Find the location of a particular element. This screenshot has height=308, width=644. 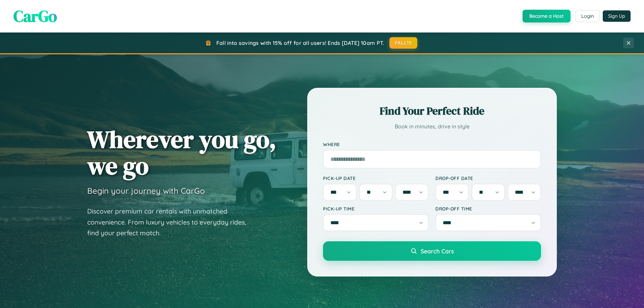

button: Search Cars is located at coordinates (432, 251).